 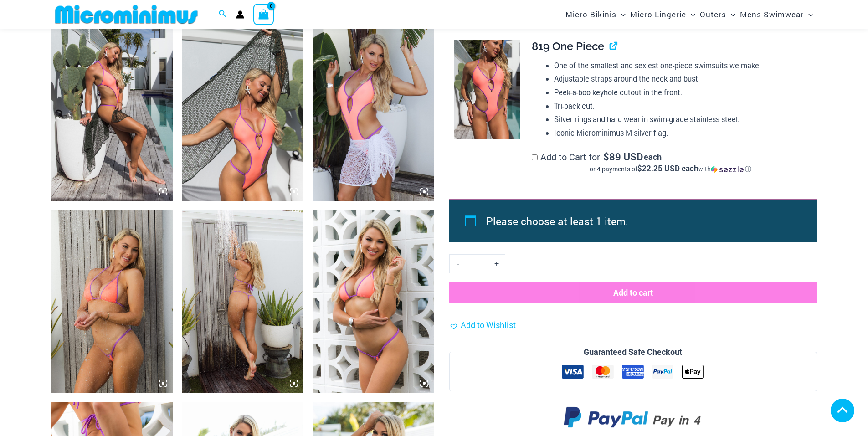 I want to click on span: Micro Bikinis, so click(x=591, y=14).